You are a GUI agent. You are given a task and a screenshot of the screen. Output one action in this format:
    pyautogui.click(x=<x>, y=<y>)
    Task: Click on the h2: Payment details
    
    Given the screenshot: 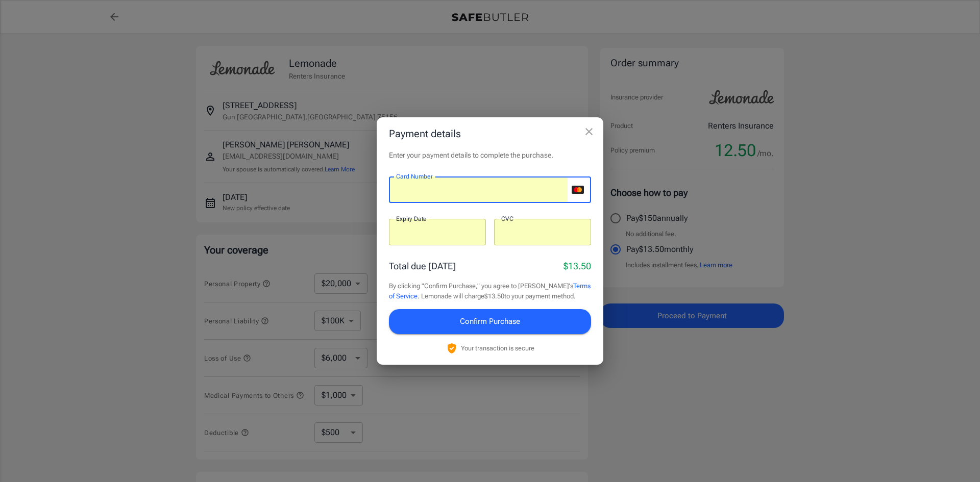 What is the action you would take?
    pyautogui.click(x=490, y=133)
    